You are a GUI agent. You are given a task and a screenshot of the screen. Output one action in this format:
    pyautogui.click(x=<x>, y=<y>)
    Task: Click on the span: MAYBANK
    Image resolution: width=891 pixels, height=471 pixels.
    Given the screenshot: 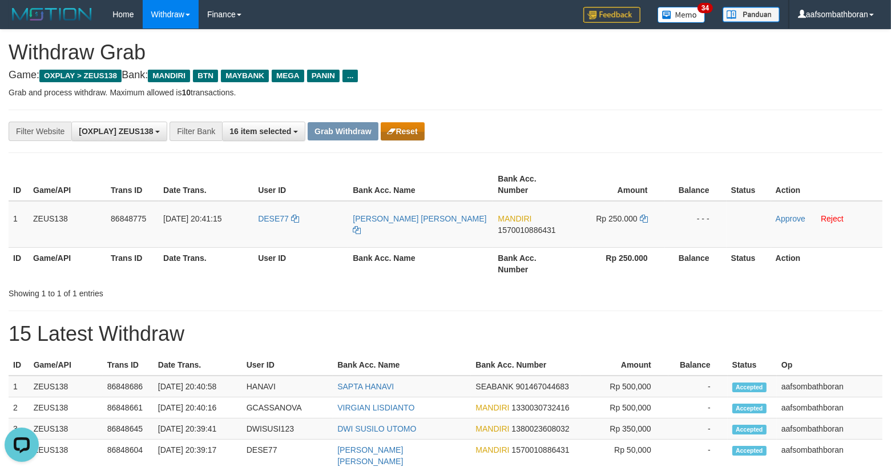 What is the action you would take?
    pyautogui.click(x=245, y=76)
    